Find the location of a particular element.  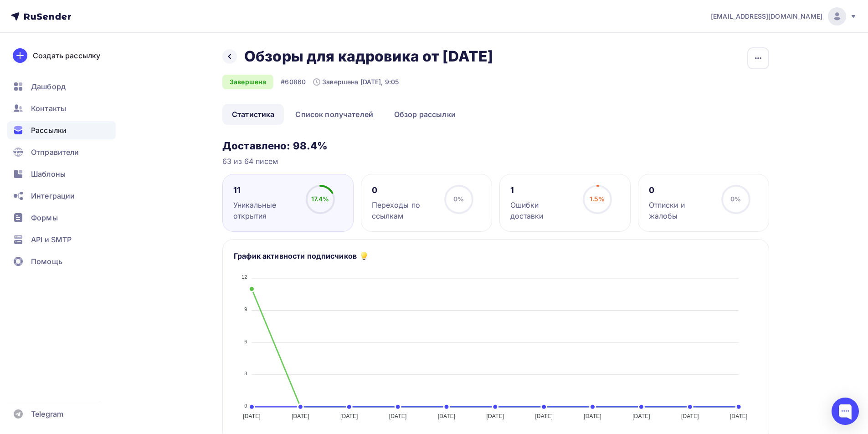

div: #60860 is located at coordinates (293, 82).